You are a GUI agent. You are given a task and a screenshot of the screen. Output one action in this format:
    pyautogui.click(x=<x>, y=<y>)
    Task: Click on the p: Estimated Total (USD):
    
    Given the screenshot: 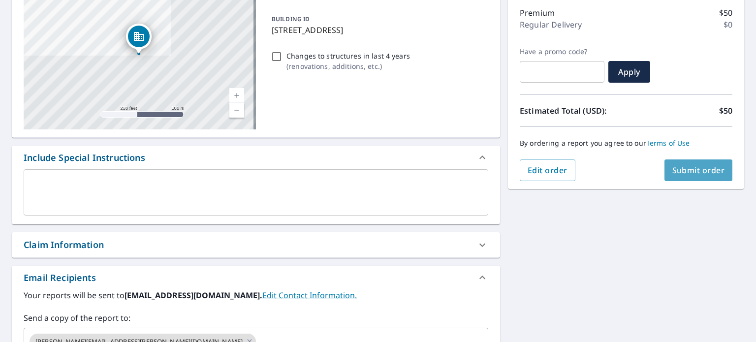 What is the action you would take?
    pyautogui.click(x=573, y=111)
    